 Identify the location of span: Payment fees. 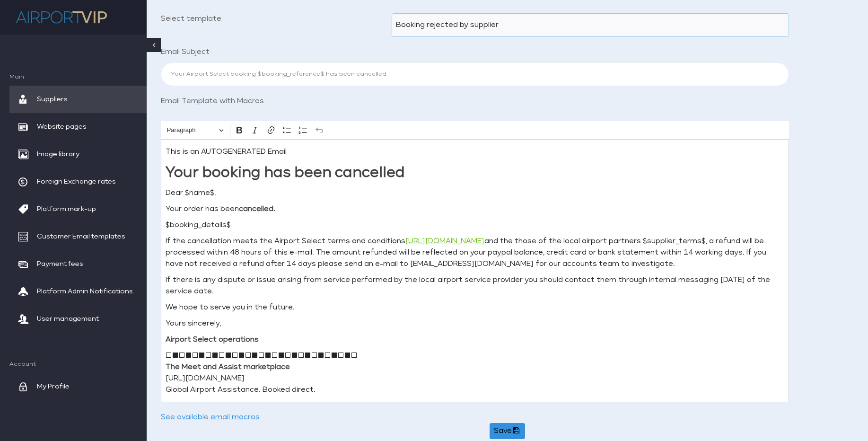
(60, 264).